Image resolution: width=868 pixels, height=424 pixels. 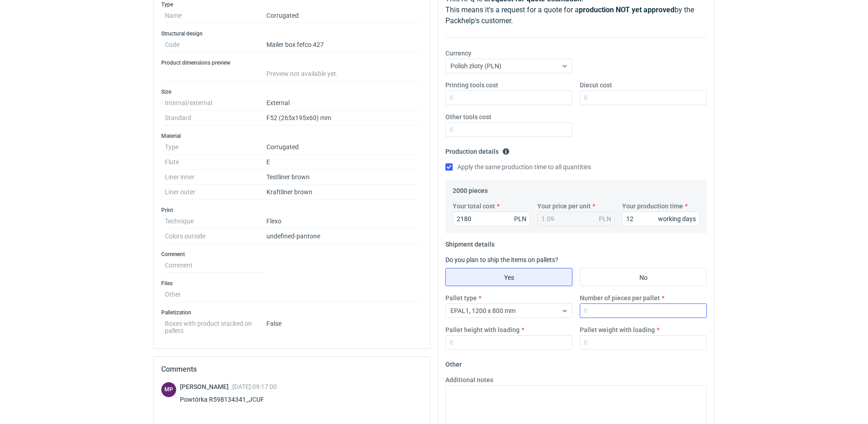 What do you see at coordinates (215, 177) in the screenshot?
I see `dt: Liner inner` at bounding box center [215, 177].